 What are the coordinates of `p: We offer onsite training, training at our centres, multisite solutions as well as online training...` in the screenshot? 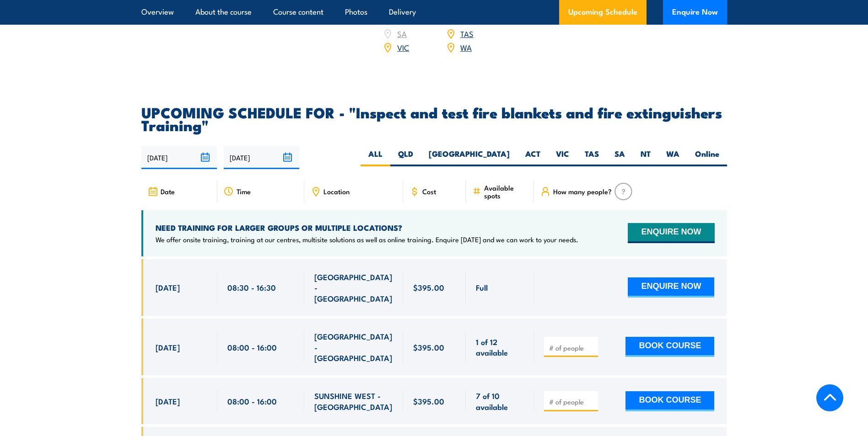 It's located at (367, 239).